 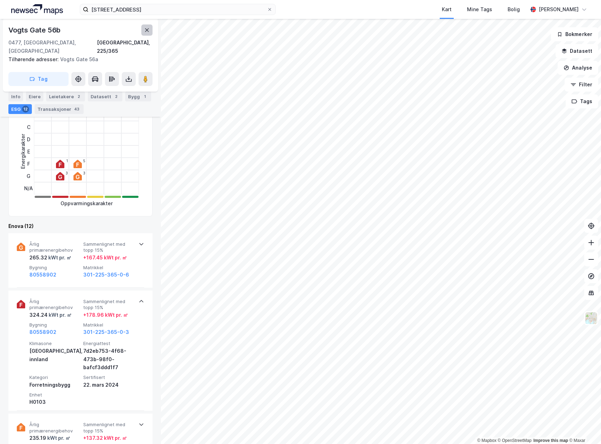 I want to click on img: Z, so click(x=591, y=318).